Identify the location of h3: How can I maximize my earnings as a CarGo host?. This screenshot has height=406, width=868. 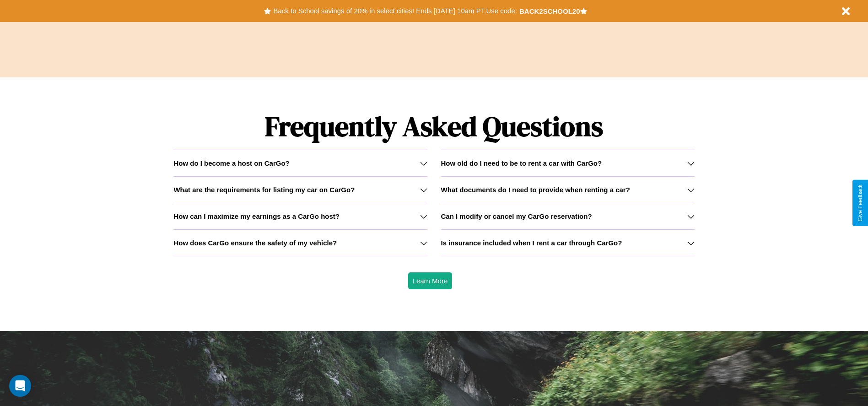
(256, 216).